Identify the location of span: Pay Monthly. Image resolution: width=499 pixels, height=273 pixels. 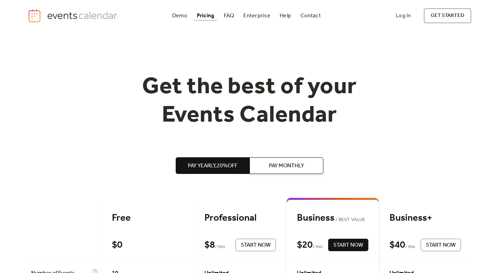
(286, 166).